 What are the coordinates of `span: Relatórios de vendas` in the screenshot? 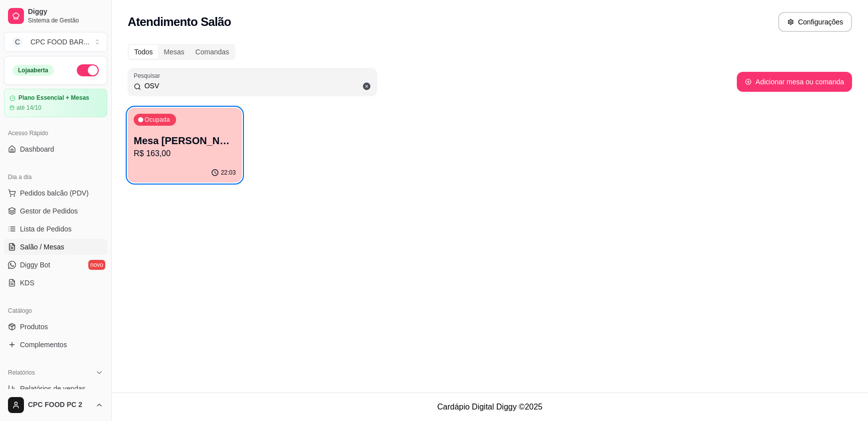 It's located at (53, 389).